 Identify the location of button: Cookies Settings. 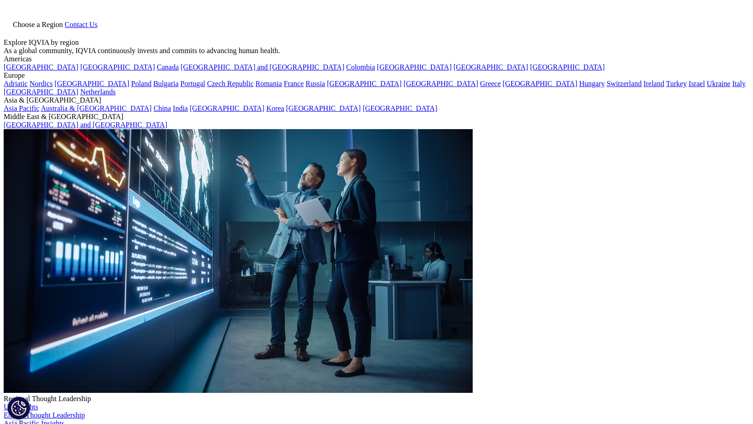
(19, 408).